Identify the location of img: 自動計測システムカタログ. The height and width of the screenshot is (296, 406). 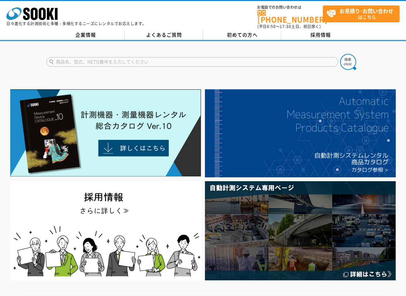
(300, 134).